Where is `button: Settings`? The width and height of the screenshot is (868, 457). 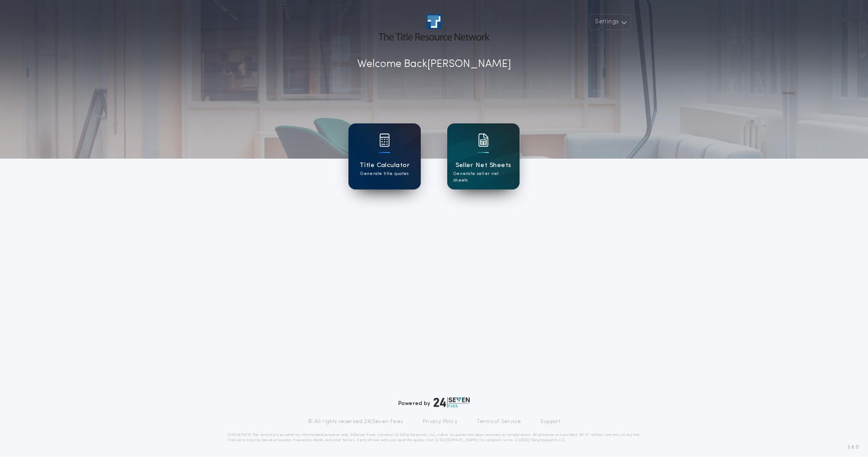
button: Settings is located at coordinates (610, 22).